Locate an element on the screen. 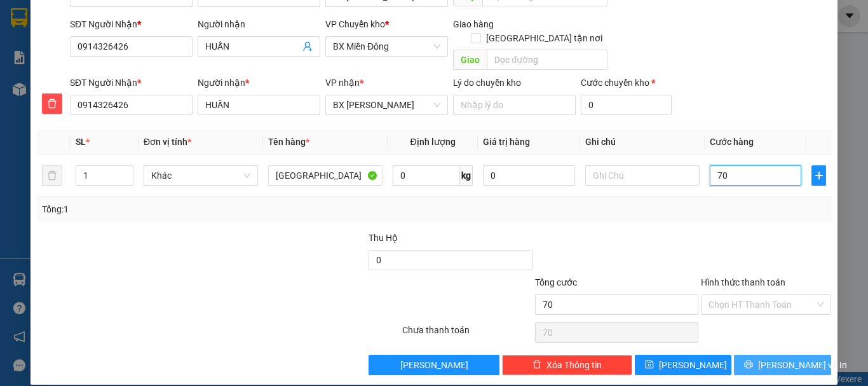 The image size is (868, 386). th: Ghi chú is located at coordinates (643, 142).